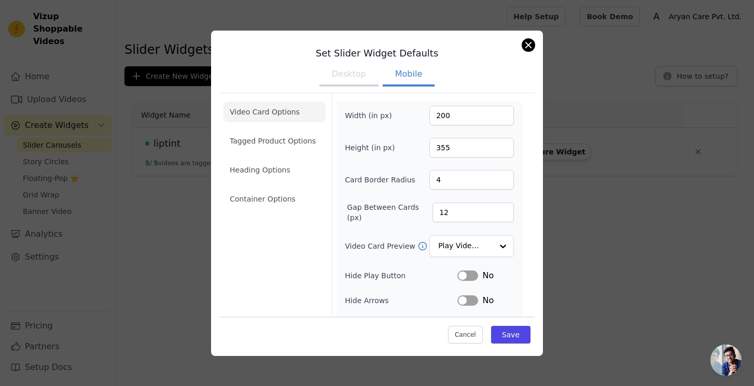 The image size is (754, 386). I want to click on li: Heading Options, so click(274, 170).